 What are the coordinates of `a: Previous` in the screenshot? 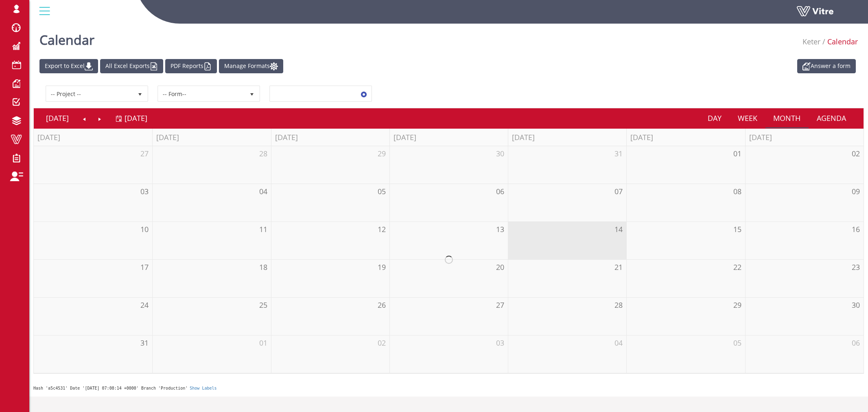 It's located at (84, 118).